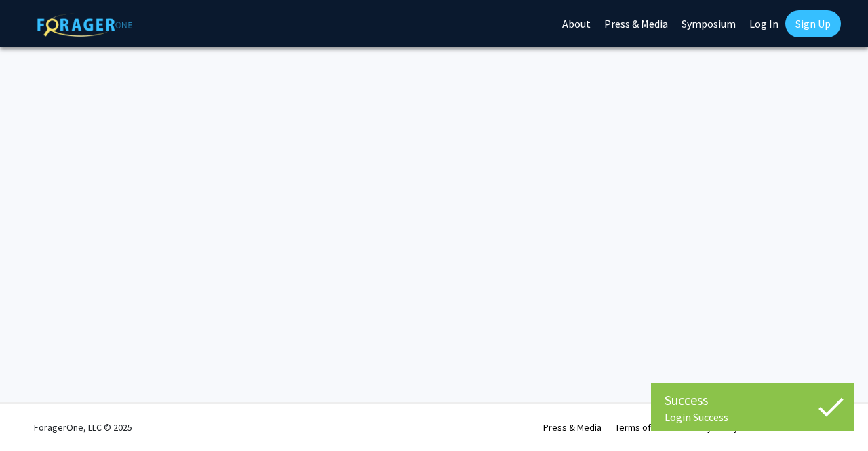 The width and height of the screenshot is (868, 451). What do you see at coordinates (641, 427) in the screenshot?
I see `a: Terms of Use` at bounding box center [641, 427].